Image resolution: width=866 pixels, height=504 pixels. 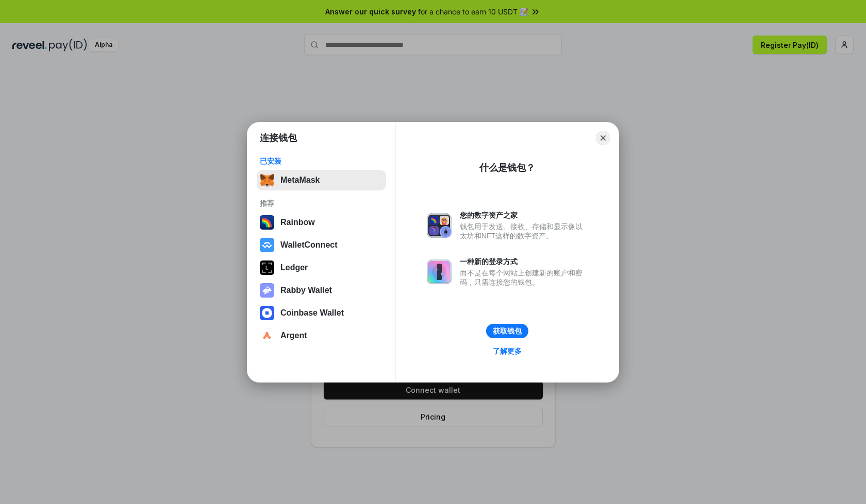 What do you see at coordinates (507, 351) in the screenshot?
I see `a: 了解更多` at bounding box center [507, 351].